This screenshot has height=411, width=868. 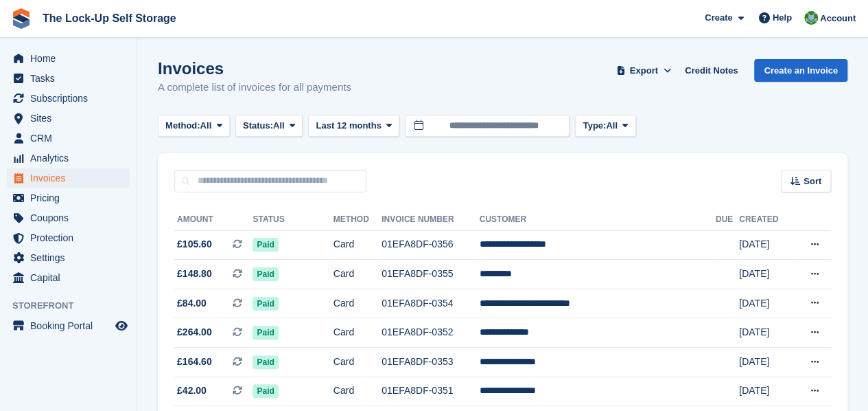 What do you see at coordinates (191, 303) in the screenshot?
I see `span: £84.00` at bounding box center [191, 303].